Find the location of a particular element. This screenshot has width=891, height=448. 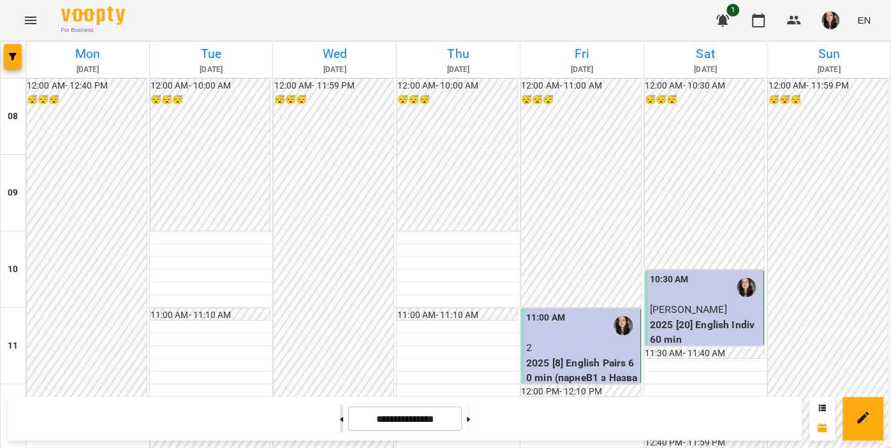

label: 11:00 AM is located at coordinates (545, 318).